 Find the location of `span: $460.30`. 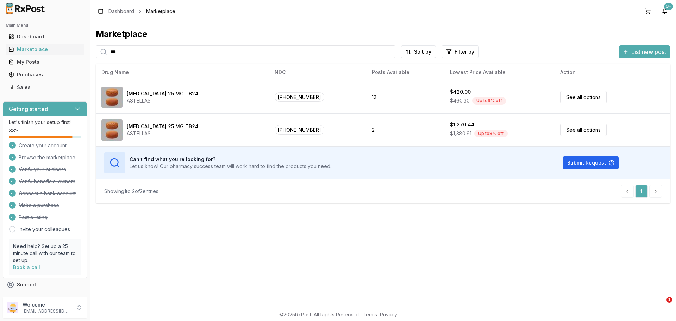

span: $460.30 is located at coordinates (459, 101).